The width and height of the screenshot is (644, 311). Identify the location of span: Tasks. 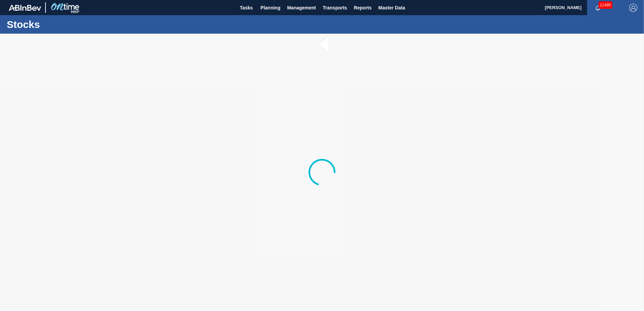
(246, 8).